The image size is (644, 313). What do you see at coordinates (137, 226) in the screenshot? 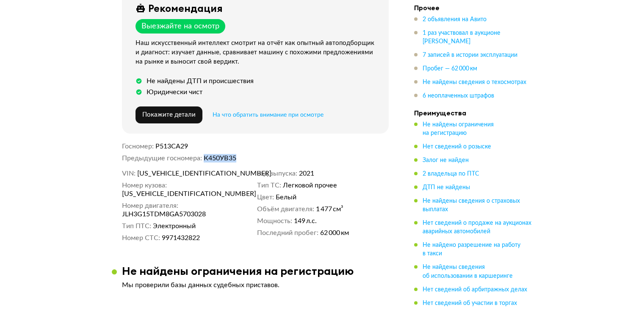
I see `dt: Тип ПТС` at bounding box center [137, 226].